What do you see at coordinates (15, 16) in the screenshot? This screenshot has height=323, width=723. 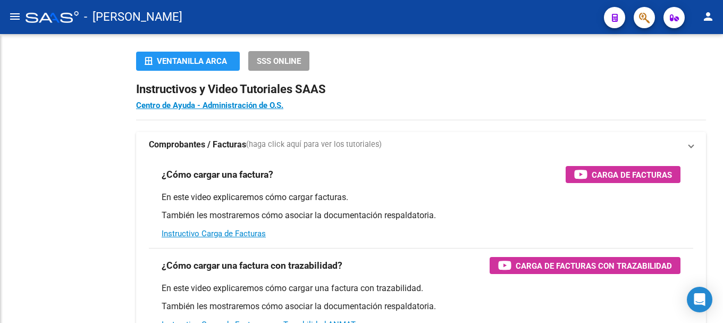 I see `mat-icon: menu` at bounding box center [15, 16].